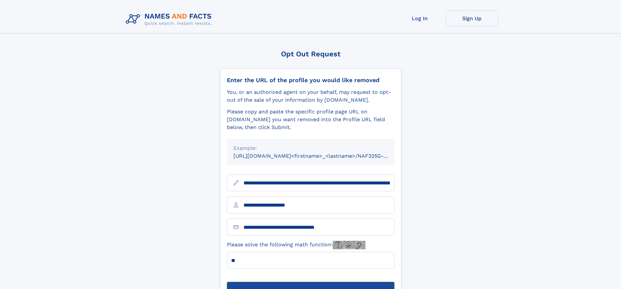  Describe the element at coordinates (420, 18) in the screenshot. I see `a: Log In` at that location.